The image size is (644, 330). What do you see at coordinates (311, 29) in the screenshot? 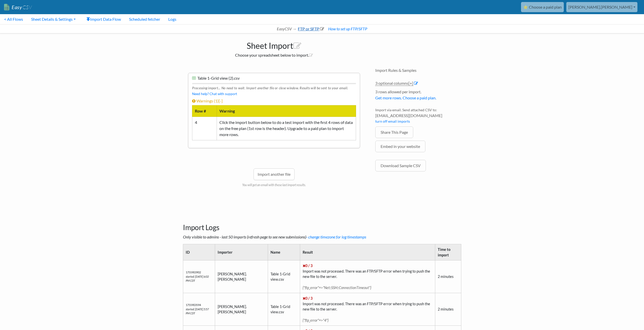
I see `a: FTP or SFTP` at bounding box center [311, 29].